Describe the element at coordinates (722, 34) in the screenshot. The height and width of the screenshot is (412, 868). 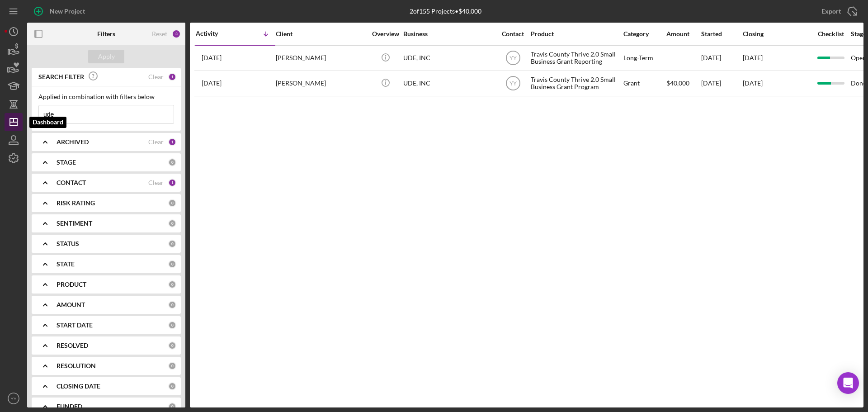
I see `div: Started` at that location.